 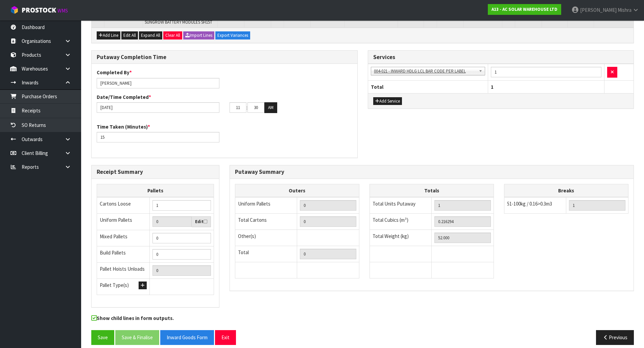 I want to click on button: Exit, so click(x=226, y=337).